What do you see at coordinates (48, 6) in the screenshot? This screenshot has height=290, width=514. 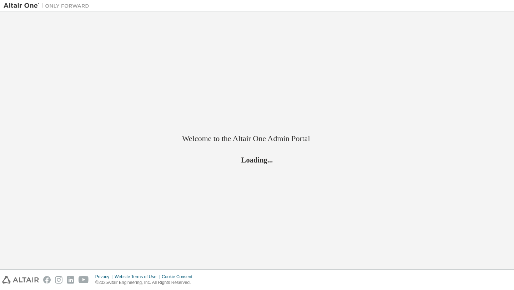 I see `img: Altair One` at bounding box center [48, 6].